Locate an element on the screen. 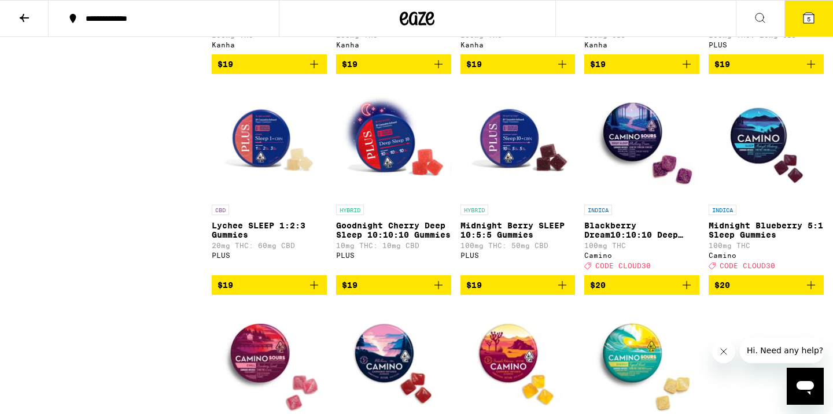 The width and height of the screenshot is (833, 414). a: Open page for Goodnight Cherry Deep Sleep 10:10:10 Gummies from PLUS is located at coordinates (393, 179).